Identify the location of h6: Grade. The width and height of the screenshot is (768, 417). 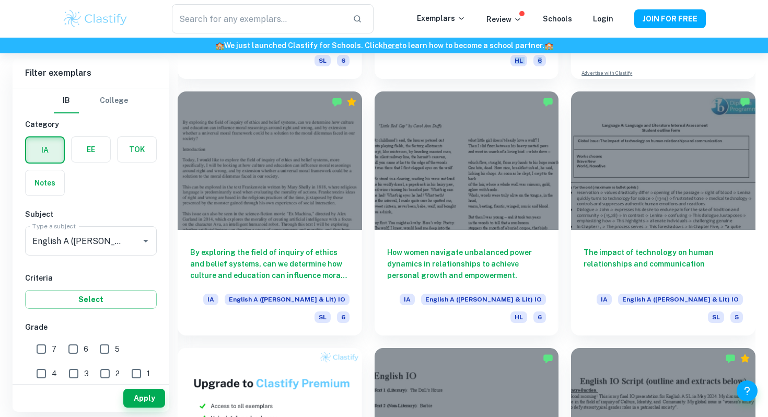
(91, 327).